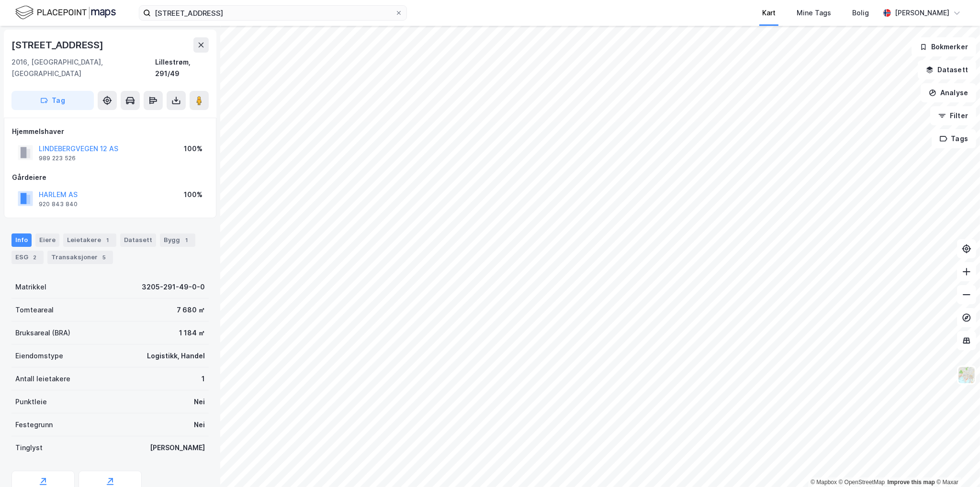 The image size is (980, 487). I want to click on div: Punktleie, so click(31, 402).